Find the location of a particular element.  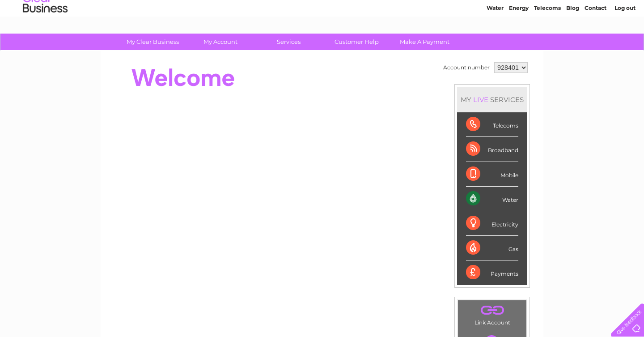

a: Blog is located at coordinates (573, 41).